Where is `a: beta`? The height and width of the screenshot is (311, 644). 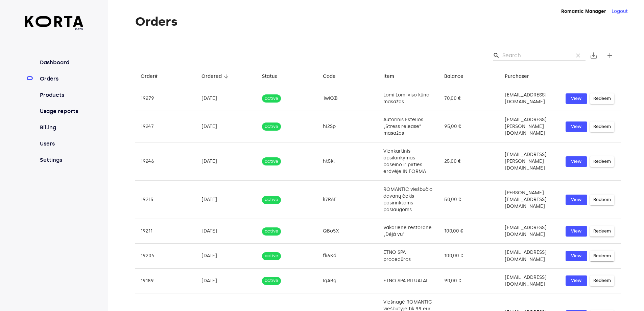
a: beta is located at coordinates (54, 24).